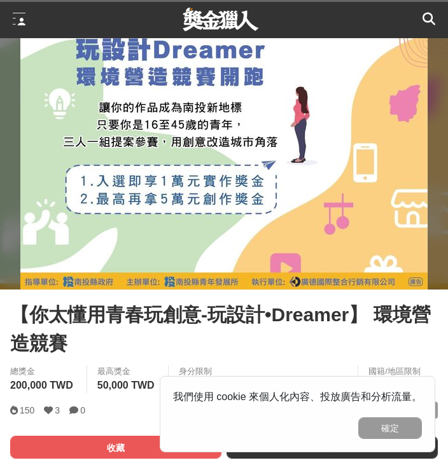 This screenshot has height=465, width=448. Describe the element at coordinates (127, 371) in the screenshot. I see `span: 最高獎金` at that location.